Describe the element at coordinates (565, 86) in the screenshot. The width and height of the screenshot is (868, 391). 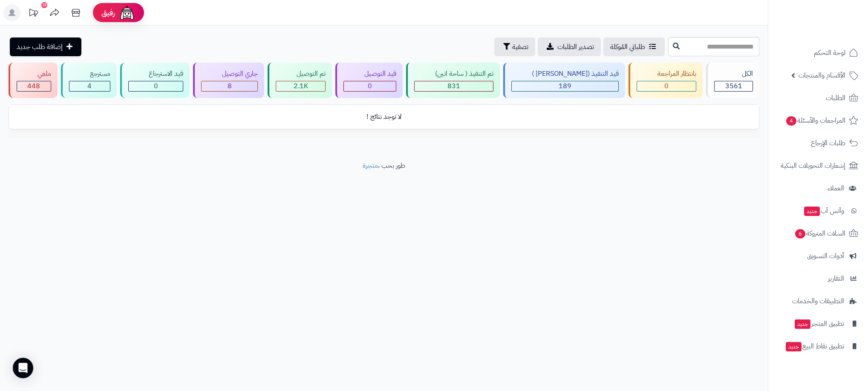
I see `div: 189` at that location.